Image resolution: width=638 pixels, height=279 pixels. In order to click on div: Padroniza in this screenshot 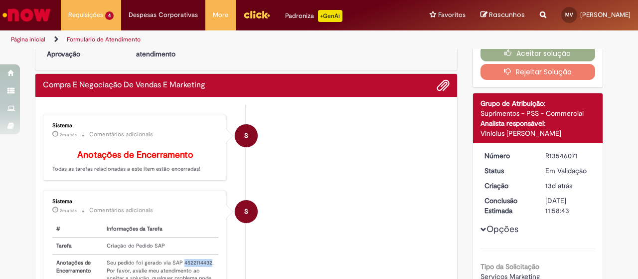, I will do `click(313, 16)`.